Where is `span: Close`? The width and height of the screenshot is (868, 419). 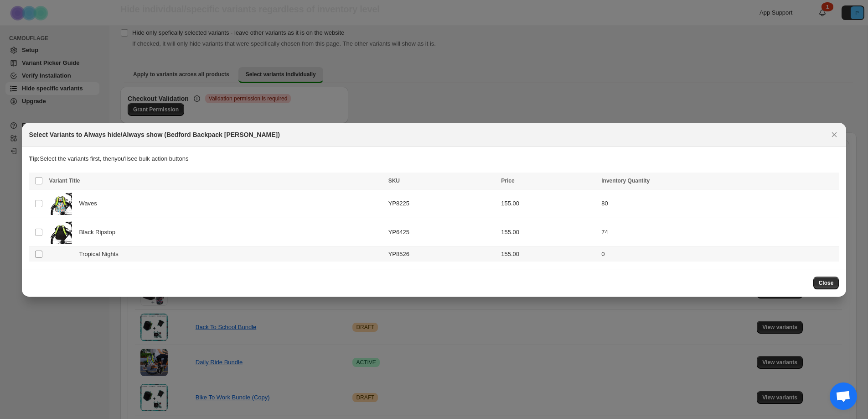 span: Close is located at coordinates (826, 283).